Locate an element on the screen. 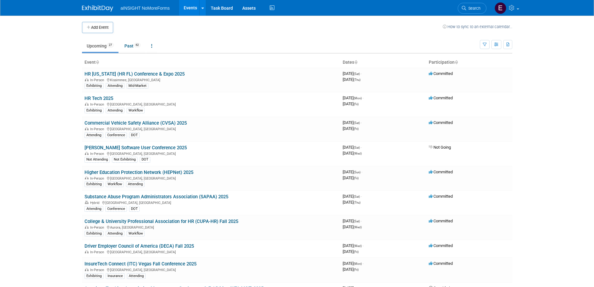 This screenshot has height=287, width=594. div: Insurance is located at coordinates (115, 276).